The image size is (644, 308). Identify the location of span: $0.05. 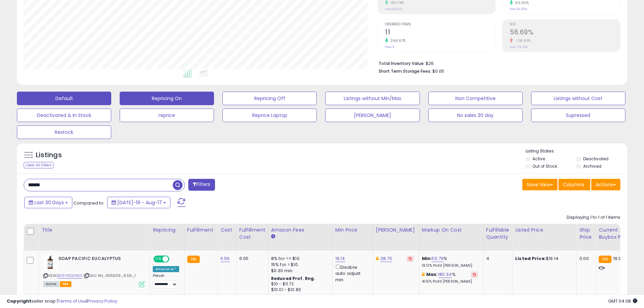
(439, 71).